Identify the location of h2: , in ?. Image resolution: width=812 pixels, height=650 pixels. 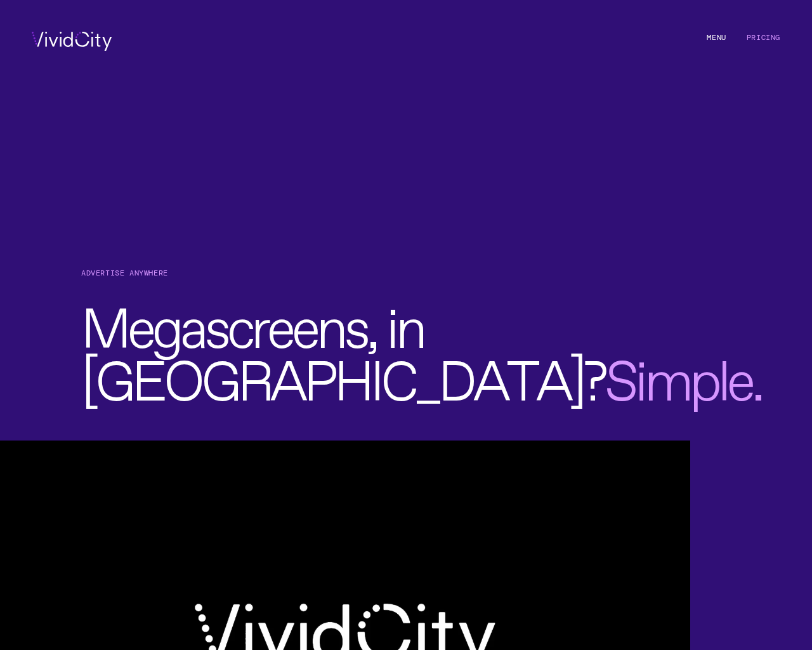
(426, 347).